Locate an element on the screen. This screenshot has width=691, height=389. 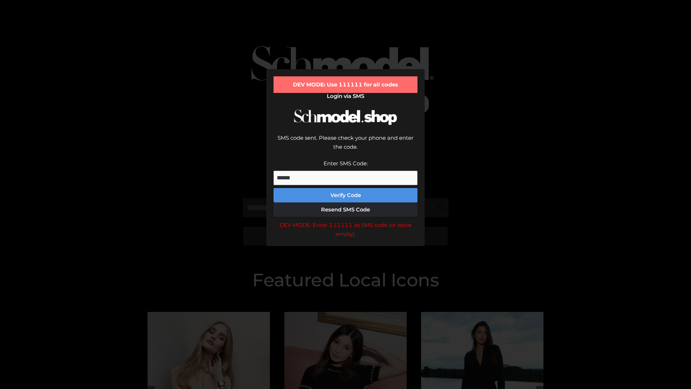
div: DEV MODE: Use 111111 for all codes is located at coordinates (346, 85).